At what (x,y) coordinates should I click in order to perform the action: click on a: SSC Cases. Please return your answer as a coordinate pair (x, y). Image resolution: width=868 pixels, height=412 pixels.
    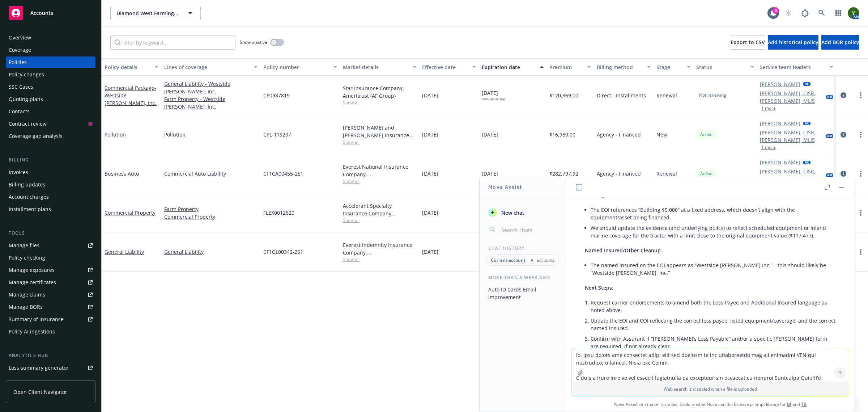
    Looking at the image, I should click on (51, 87).